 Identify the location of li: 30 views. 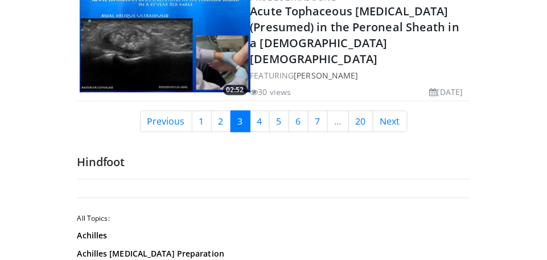
(271, 92).